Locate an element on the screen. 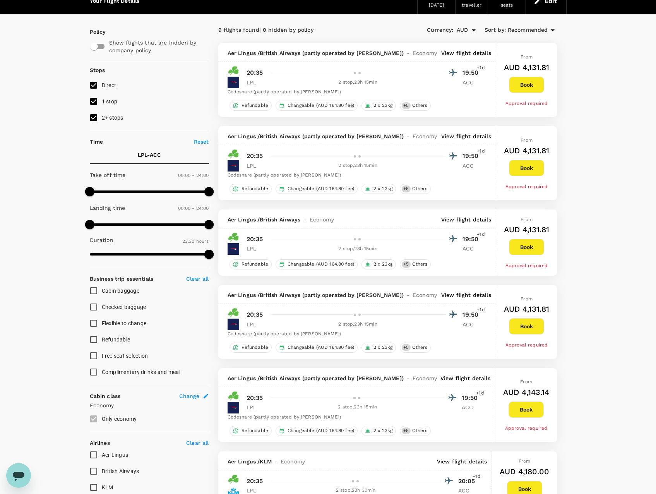 This screenshot has width=656, height=494. span: Change is located at coordinates (189, 396).